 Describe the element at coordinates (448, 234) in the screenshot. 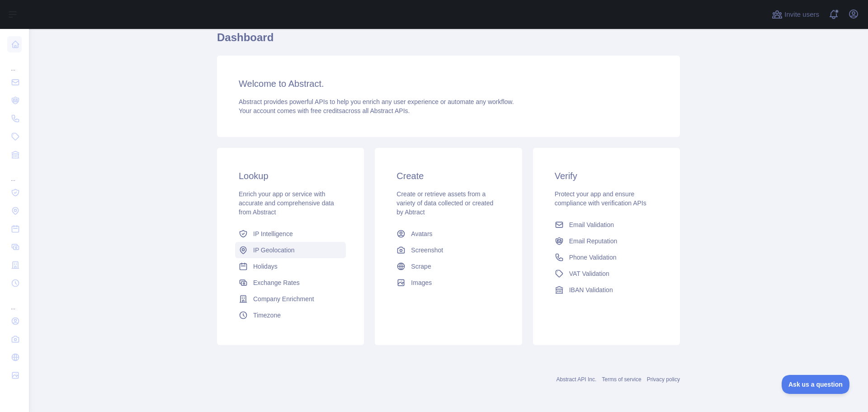

I see `a: Avatars` at that location.